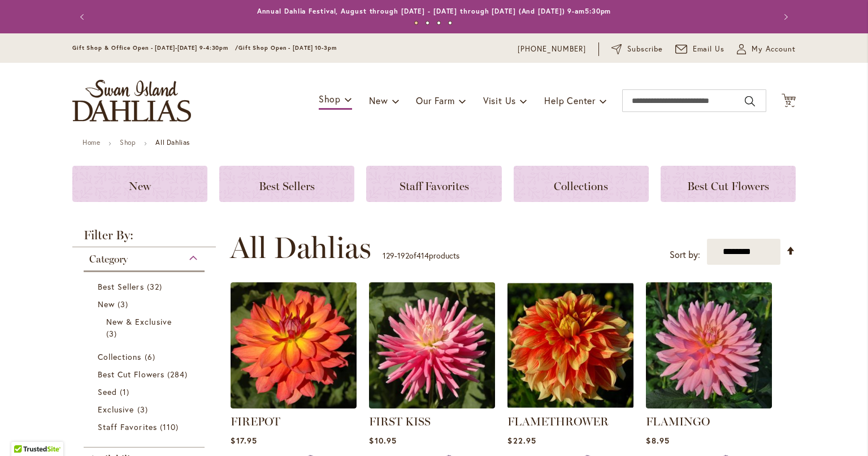 The height and width of the screenshot is (456, 868). I want to click on span: Help Center, so click(569, 100).